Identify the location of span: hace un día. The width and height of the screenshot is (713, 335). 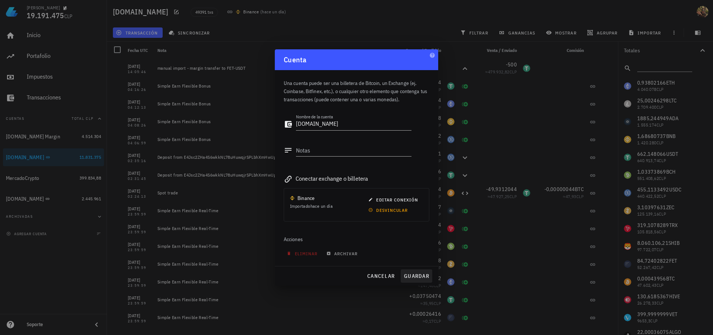
(322, 206).